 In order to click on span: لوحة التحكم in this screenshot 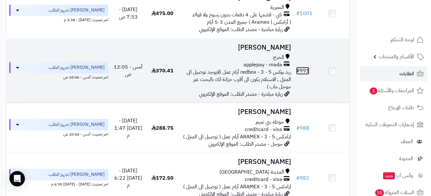, I will do `click(403, 40)`.